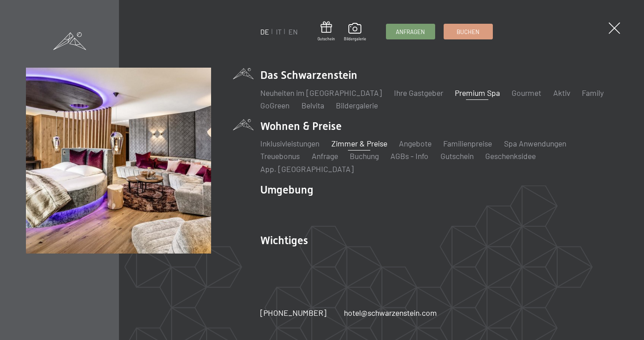 Image resolution: width=644 pixels, height=340 pixels. What do you see at coordinates (535, 144) in the screenshot?
I see `a: Spa Anwendungen` at bounding box center [535, 144].